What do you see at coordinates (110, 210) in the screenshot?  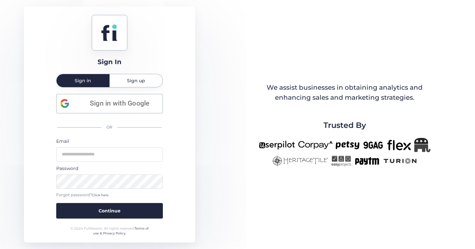 I see `span: Continue` at bounding box center [110, 210].